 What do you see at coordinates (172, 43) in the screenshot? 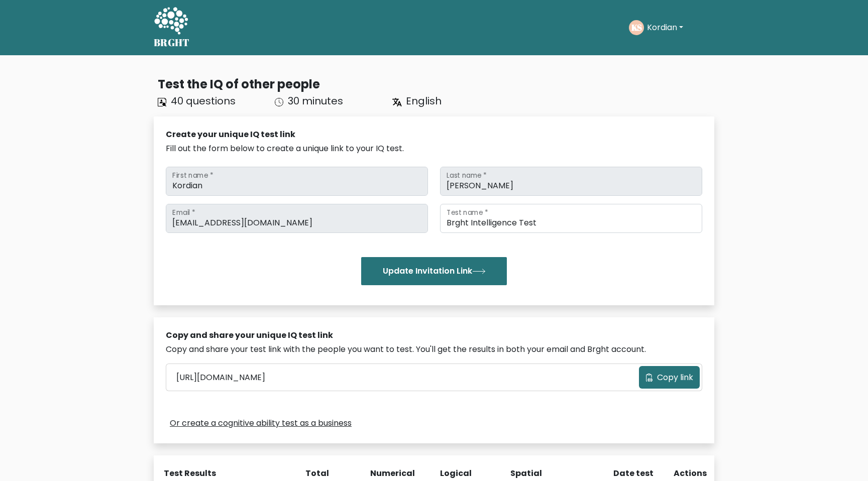
I see `h5: BRGHT` at bounding box center [172, 43].